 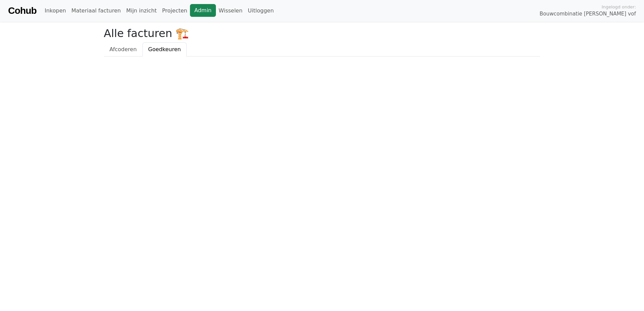 I want to click on a: Projecten, so click(x=174, y=11).